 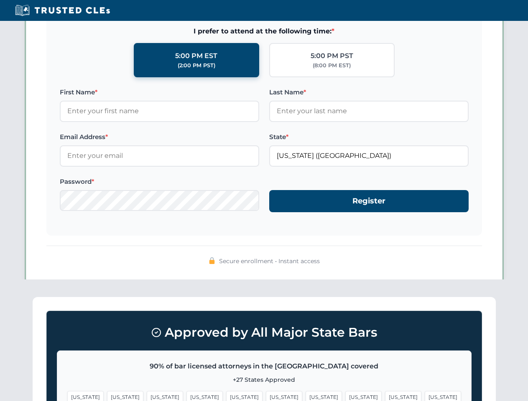 I want to click on label: Email Address, so click(x=159, y=137).